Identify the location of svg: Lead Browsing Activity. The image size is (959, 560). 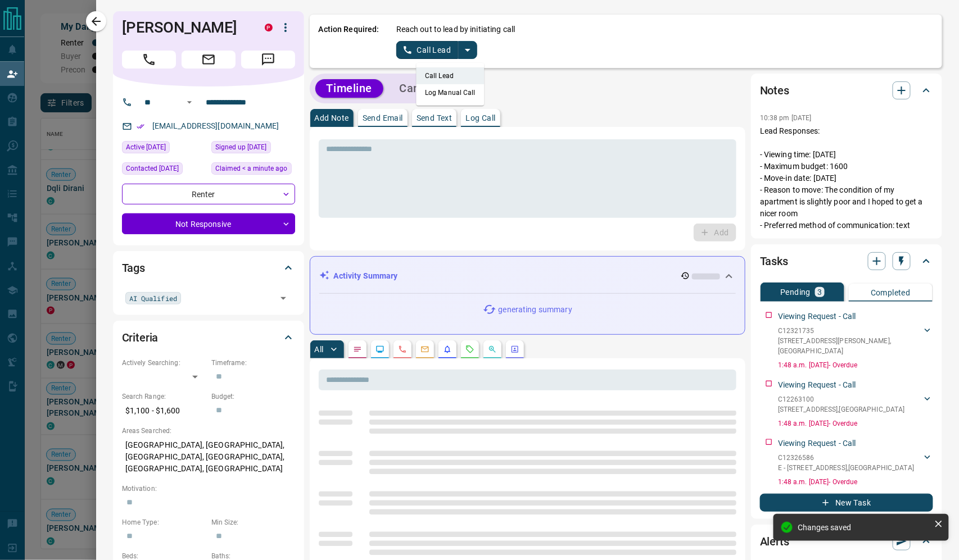
(380, 350).